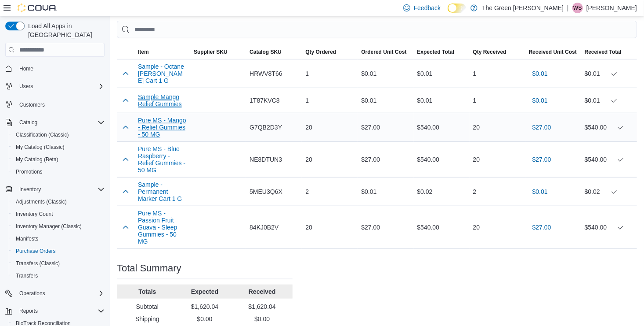  What do you see at coordinates (29, 172) in the screenshot?
I see `a: Promotions` at bounding box center [29, 172].